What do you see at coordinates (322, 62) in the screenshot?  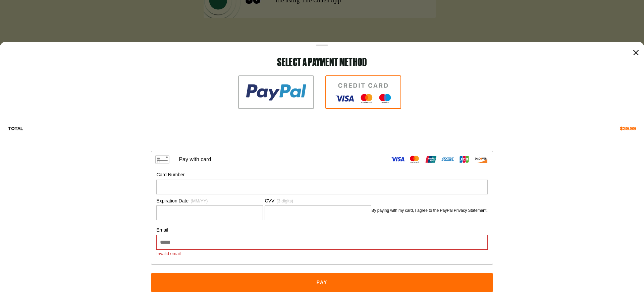 I see `p: Select a payment method` at bounding box center [322, 62].